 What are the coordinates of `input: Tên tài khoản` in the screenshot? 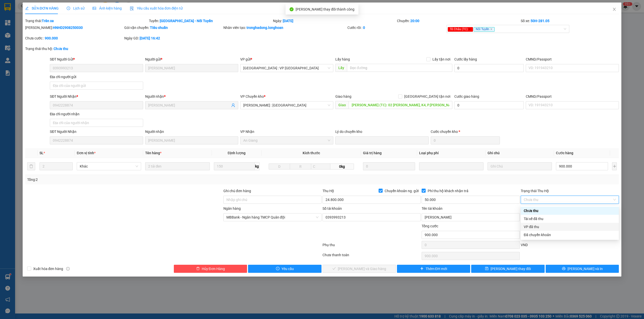 It's located at (471, 217).